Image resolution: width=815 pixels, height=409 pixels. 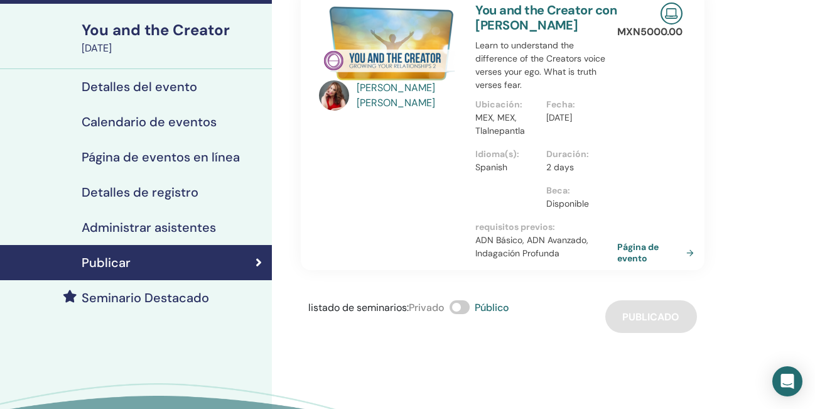 What do you see at coordinates (145, 298) in the screenshot?
I see `h4: Seminario Destacado` at bounding box center [145, 298].